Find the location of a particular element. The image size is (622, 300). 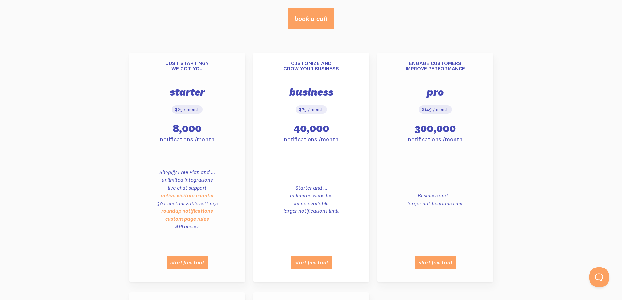

a: roundup notifications is located at coordinates (187, 211).